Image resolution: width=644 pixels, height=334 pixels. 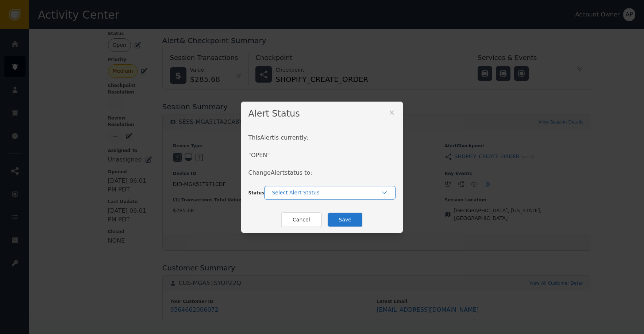 What do you see at coordinates (322, 113) in the screenshot?
I see `div: Alert Status` at bounding box center [322, 113].